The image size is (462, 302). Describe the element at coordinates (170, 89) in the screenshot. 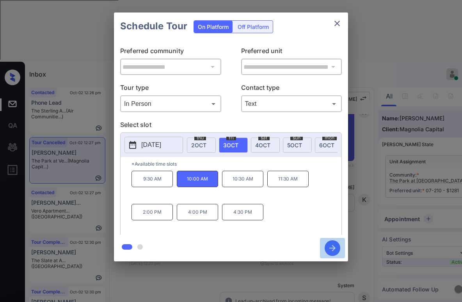

I see `p: Tour type` at that location.